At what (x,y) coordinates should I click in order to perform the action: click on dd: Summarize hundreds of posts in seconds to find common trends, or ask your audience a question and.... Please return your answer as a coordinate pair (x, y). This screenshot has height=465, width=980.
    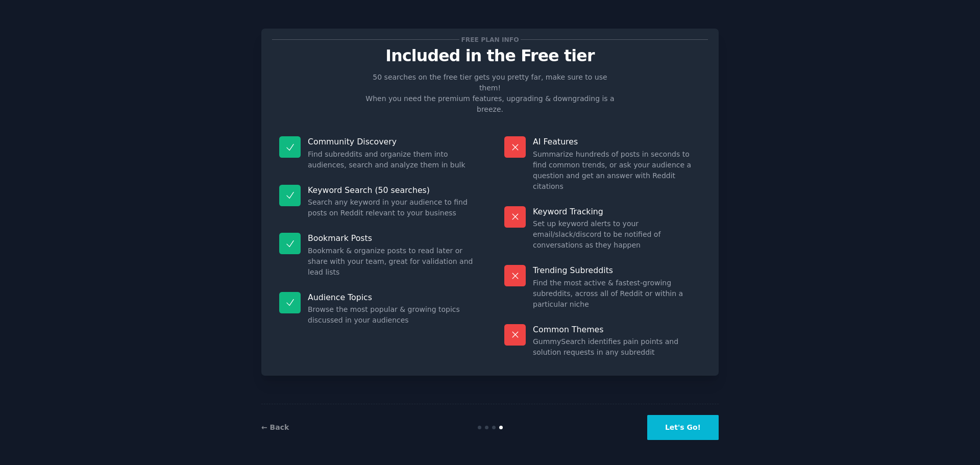
    Looking at the image, I should click on (617, 171).